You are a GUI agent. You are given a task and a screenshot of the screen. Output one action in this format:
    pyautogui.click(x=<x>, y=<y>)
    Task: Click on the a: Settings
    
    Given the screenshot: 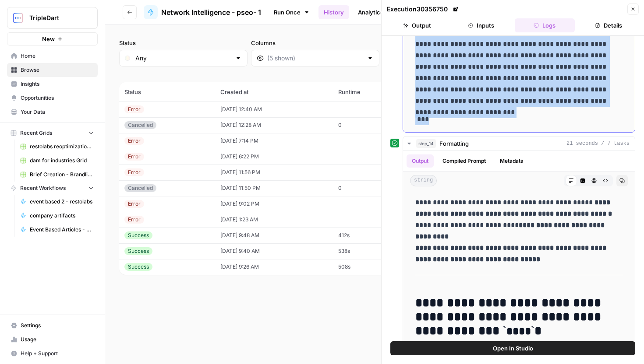 What is the action you would take?
    pyautogui.click(x=52, y=326)
    